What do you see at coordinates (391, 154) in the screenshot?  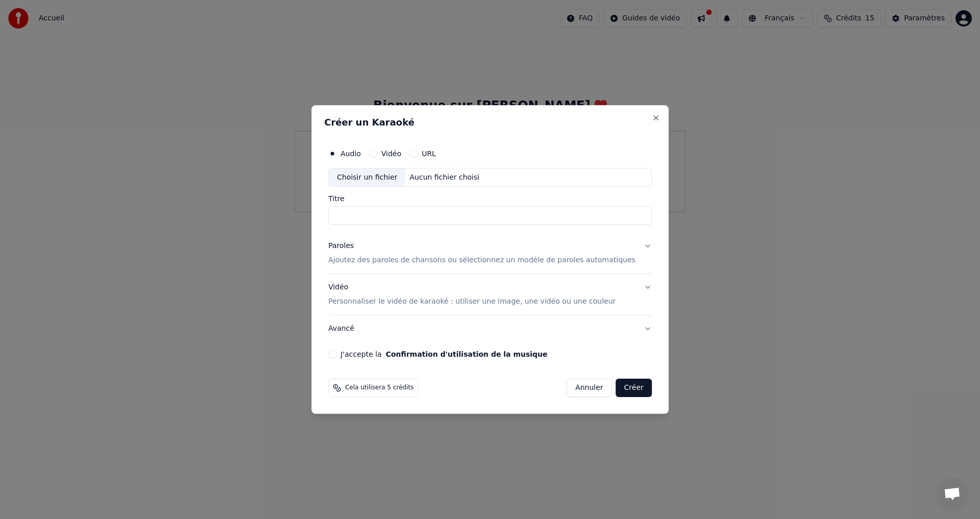 I see `label: Vidéo` at bounding box center [391, 154].